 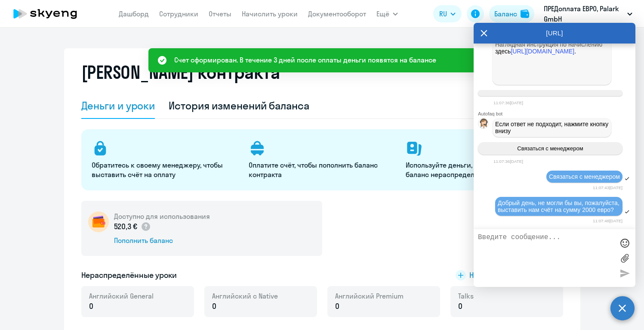 I want to click on a: Сотрудники, so click(x=178, y=14).